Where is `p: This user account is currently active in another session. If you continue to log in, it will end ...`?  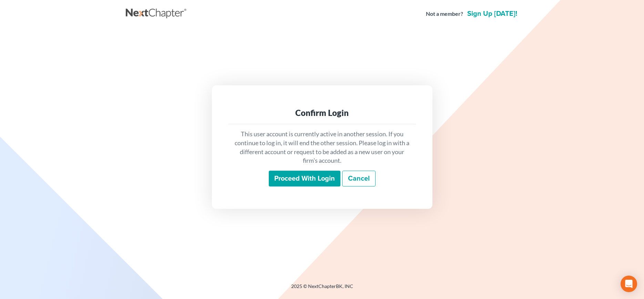
p: This user account is currently active in another session. If you continue to log in, it will end ... is located at coordinates (322, 147).